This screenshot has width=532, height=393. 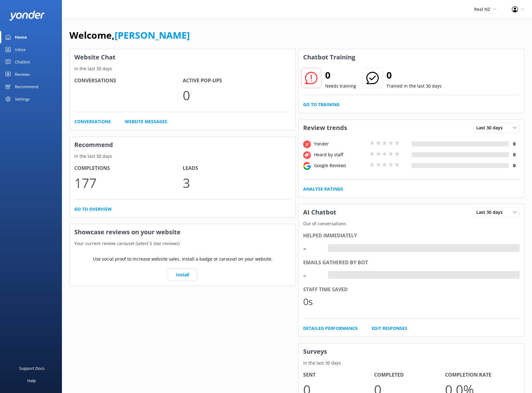 What do you see at coordinates (22, 62) in the screenshot?
I see `div: Chatbot` at bounding box center [22, 62].